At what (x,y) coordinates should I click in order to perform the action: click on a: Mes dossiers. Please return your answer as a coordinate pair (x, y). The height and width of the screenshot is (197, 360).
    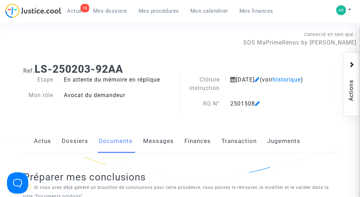
    Looking at the image, I should click on (110, 11).